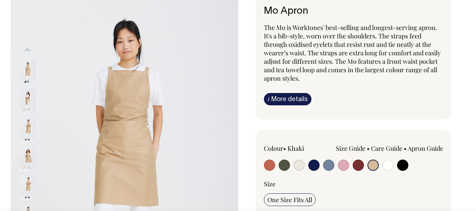  Describe the element at coordinates (27, 50) in the screenshot. I see `button: Previous` at that location.